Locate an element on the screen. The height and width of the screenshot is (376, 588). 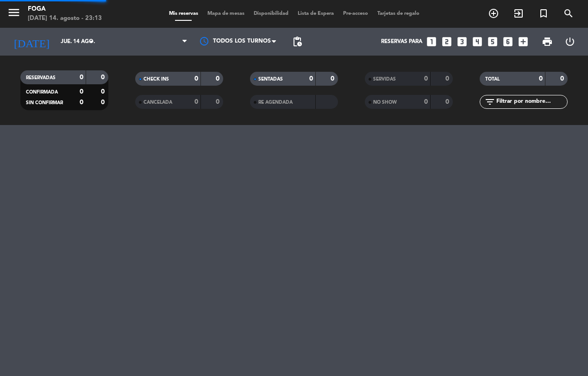
span: Lista de Espera is located at coordinates (316, 14).